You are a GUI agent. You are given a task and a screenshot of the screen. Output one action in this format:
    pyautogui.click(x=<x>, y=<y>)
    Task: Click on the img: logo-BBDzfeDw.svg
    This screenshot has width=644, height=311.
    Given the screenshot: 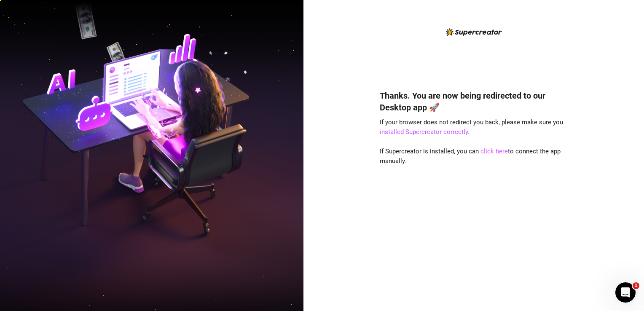 What is the action you would take?
    pyautogui.click(x=474, y=32)
    